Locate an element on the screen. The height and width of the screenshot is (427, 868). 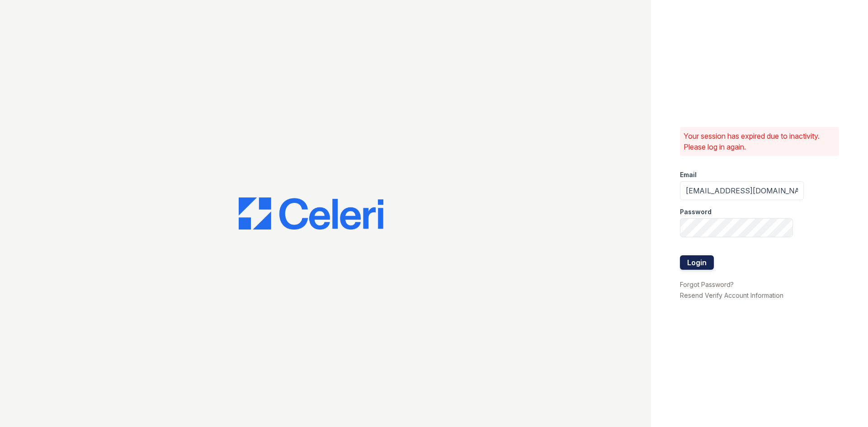
button: Login is located at coordinates (697, 263).